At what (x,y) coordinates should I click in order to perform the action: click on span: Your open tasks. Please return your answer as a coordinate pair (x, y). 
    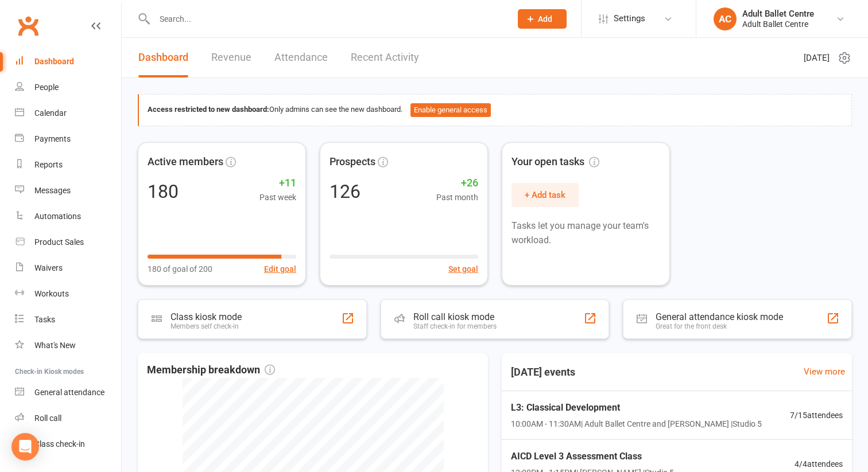
    Looking at the image, I should click on (555, 162).